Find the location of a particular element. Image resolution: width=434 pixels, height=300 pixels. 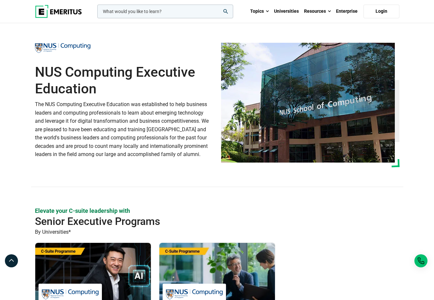

p: Elevate your C-suite leadership with is located at coordinates (217, 210).